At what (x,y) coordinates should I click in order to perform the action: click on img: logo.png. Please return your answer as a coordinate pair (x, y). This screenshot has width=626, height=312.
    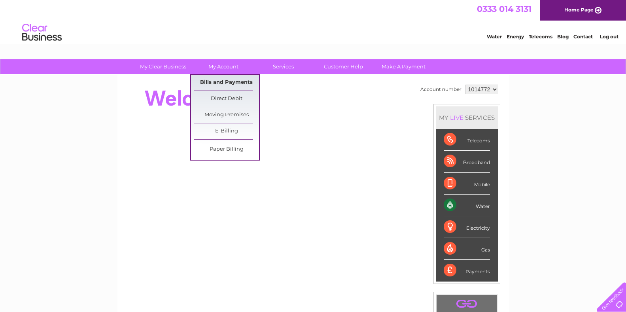
    Looking at the image, I should click on (42, 32).